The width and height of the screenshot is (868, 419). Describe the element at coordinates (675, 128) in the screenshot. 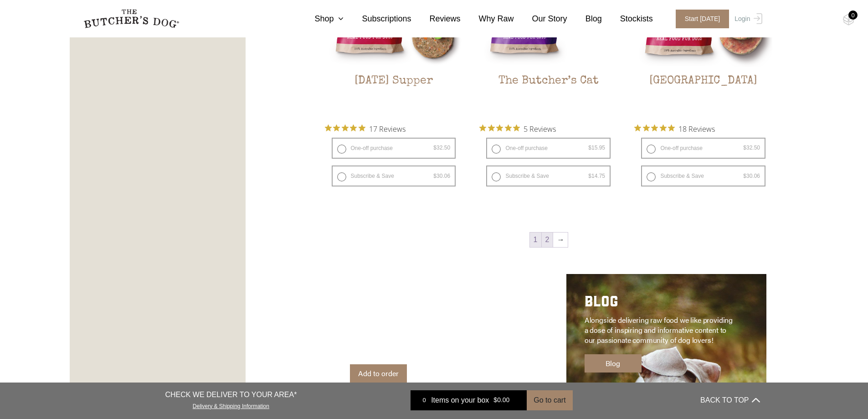

I see `button: Rated 4.9 out of 5 stars from 18 reviews. Jump to reviews.` at that location.